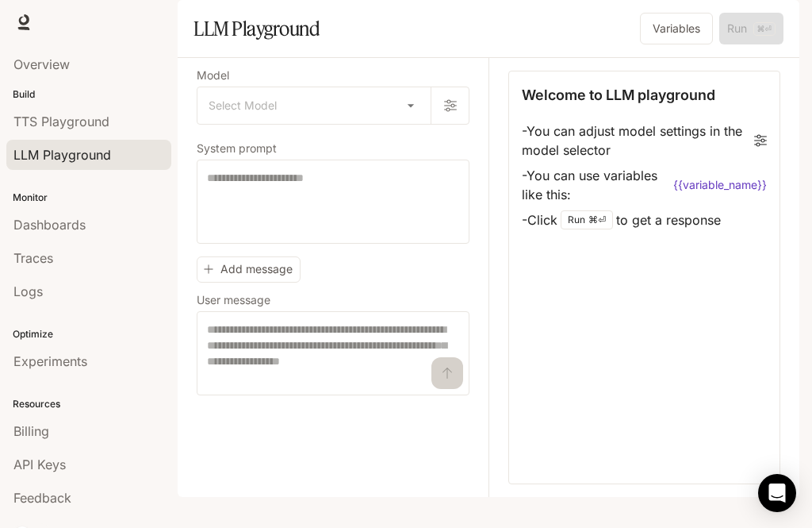  Describe the element at coordinates (248, 269) in the screenshot. I see `button: Add message` at that location.